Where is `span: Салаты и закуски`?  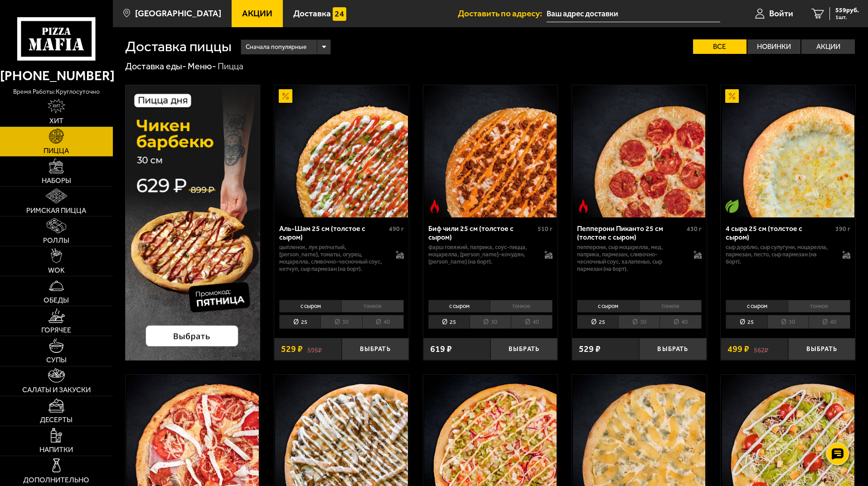
span: Салаты и закуски is located at coordinates (56, 390).